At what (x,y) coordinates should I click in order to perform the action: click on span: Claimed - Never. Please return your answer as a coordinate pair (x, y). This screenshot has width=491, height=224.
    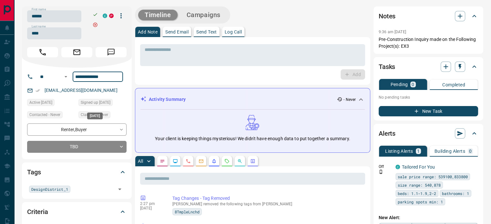
    Looking at the image, I should click on (94, 115).